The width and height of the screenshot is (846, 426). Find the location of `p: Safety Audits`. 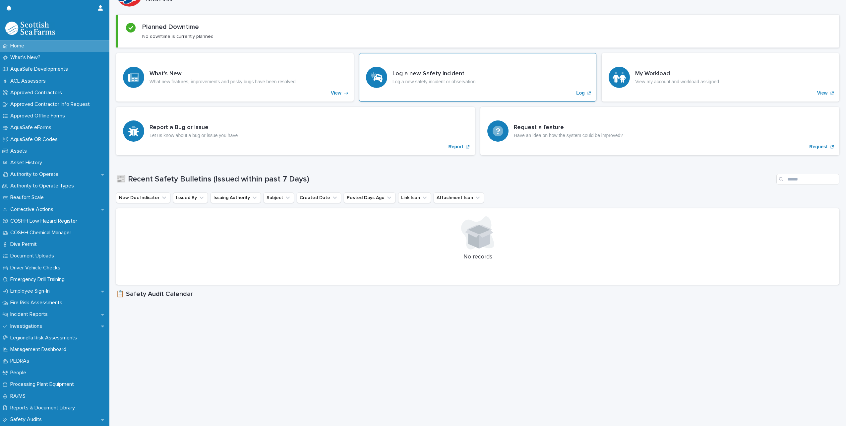

p: Safety Audits is located at coordinates (27, 419).